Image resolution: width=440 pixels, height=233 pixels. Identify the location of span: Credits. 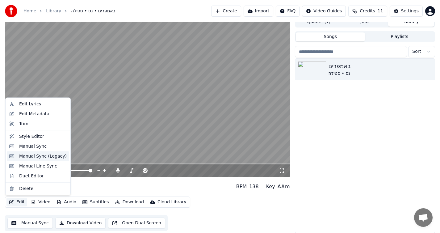
(367, 11).